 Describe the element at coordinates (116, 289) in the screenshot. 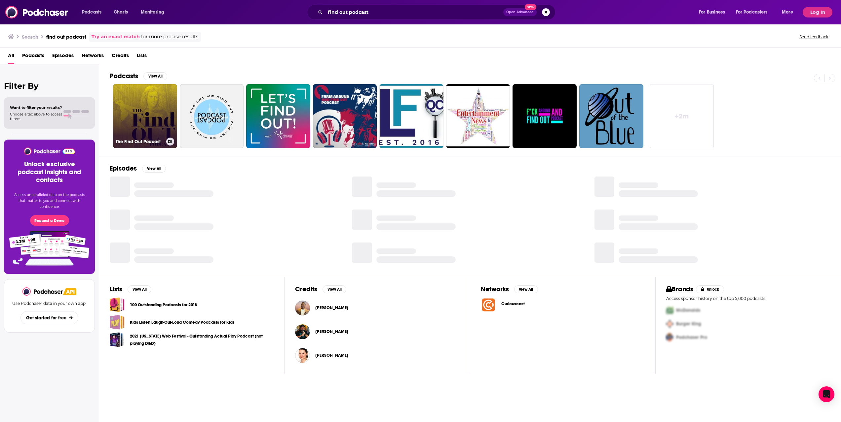

I see `h2: Lists` at that location.